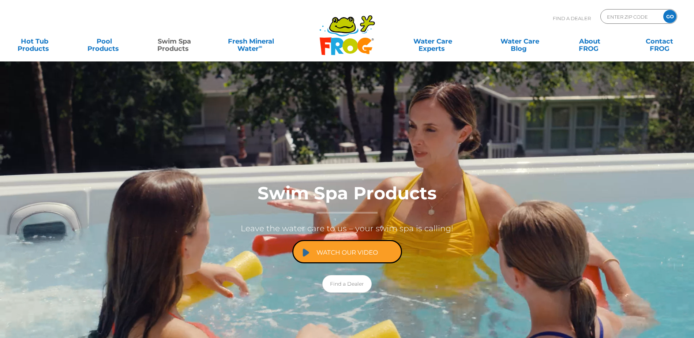  What do you see at coordinates (347, 229) in the screenshot?
I see `p: Leave the water care to us – your swim spa is calling!` at bounding box center [347, 229].